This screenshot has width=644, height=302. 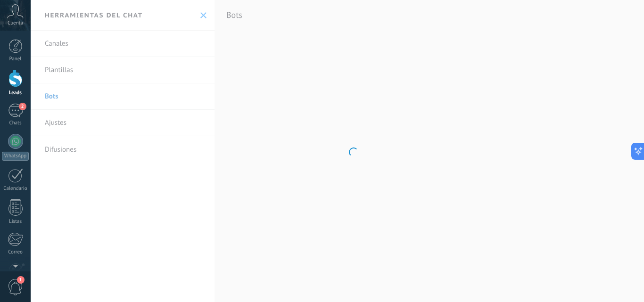 What do you see at coordinates (16, 93) in the screenshot?
I see `div: Leads` at bounding box center [16, 93].